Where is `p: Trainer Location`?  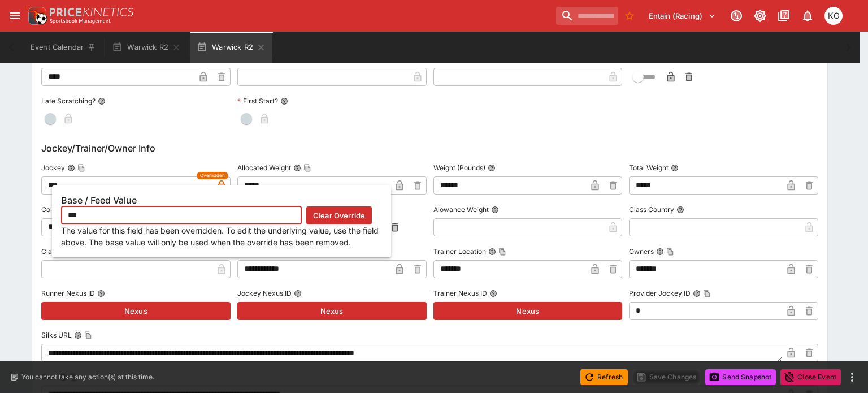
p: Trainer Location is located at coordinates (460, 251).